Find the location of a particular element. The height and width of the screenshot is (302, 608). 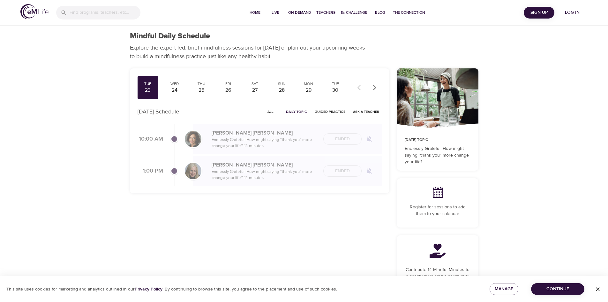

div: Mon is located at coordinates (309, 84).